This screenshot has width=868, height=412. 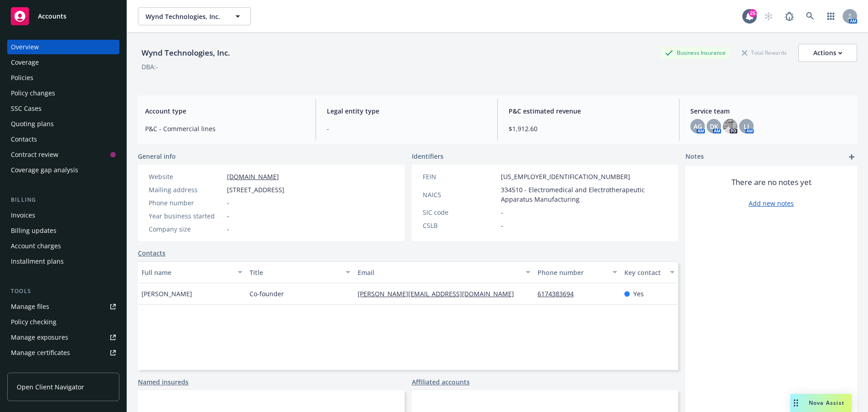 I want to click on button: Key contact, so click(x=650, y=272).